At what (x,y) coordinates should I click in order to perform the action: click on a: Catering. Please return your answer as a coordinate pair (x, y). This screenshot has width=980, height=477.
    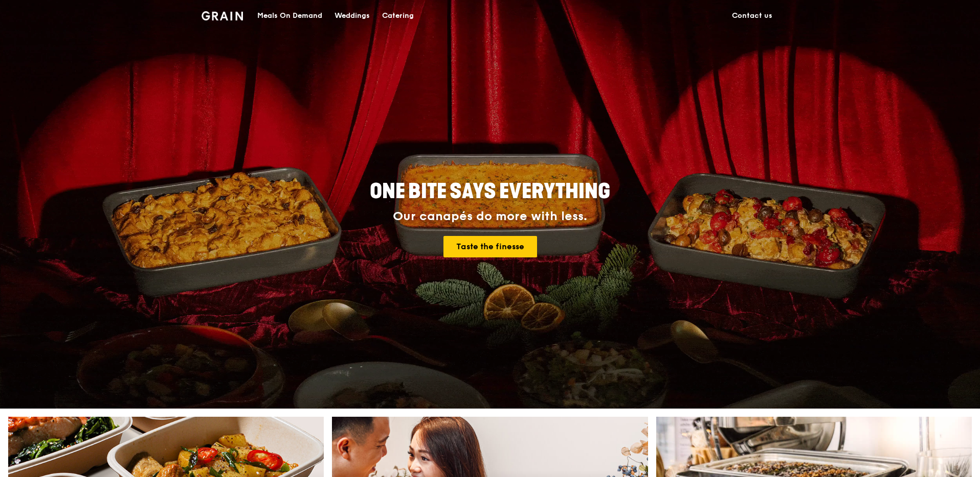
    Looking at the image, I should click on (398, 16).